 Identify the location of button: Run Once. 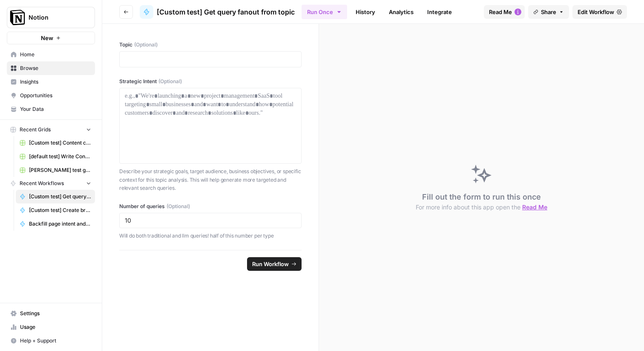
(324, 12).